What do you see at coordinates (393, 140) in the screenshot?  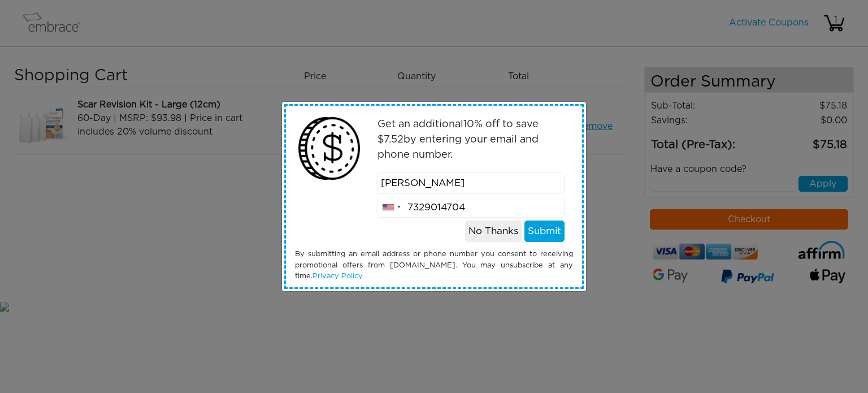 I see `span: 7.52` at bounding box center [393, 140].